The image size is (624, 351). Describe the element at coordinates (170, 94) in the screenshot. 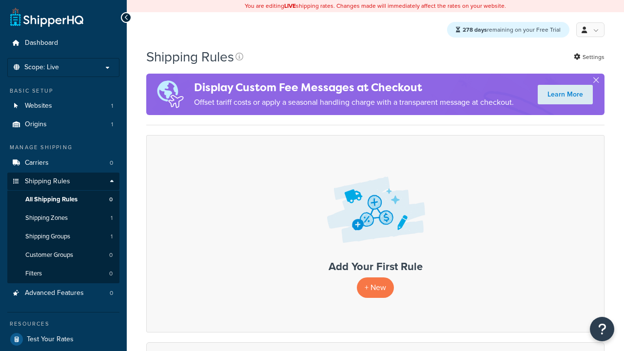

I see `img: duties-banner-06bc72dcb5fe05cb3f9472aba00be2ae8eb53ab6f0d8bb03d382ba314ac3c341.png` at that location.